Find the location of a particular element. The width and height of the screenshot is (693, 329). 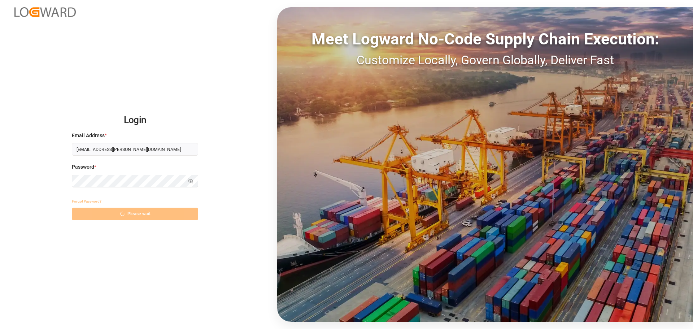

h2: Login is located at coordinates (135, 120).